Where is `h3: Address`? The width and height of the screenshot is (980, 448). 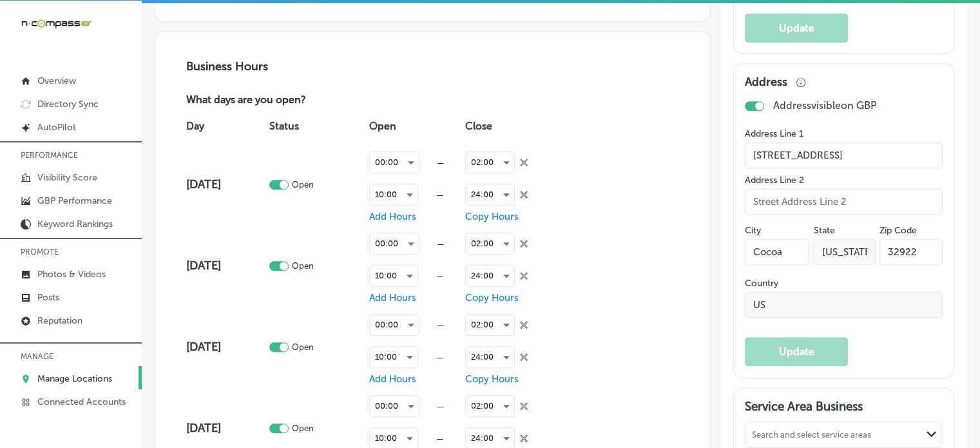
h3: Address is located at coordinates (766, 82).